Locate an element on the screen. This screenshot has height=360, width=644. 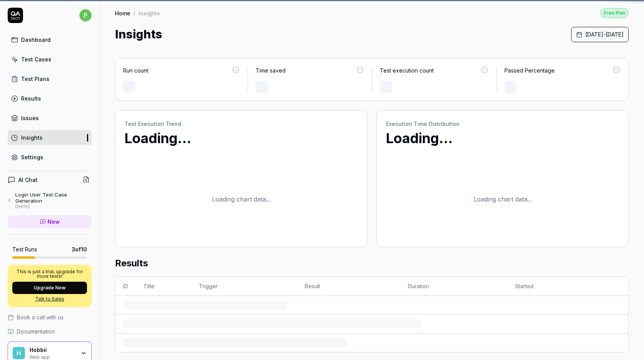
a: Test Plans is located at coordinates (49, 79).